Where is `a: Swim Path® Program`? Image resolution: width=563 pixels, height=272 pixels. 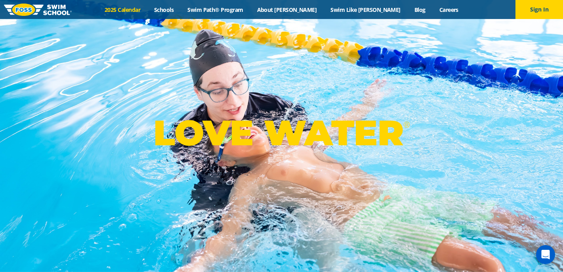 a: Swim Path® Program is located at coordinates (215, 10).